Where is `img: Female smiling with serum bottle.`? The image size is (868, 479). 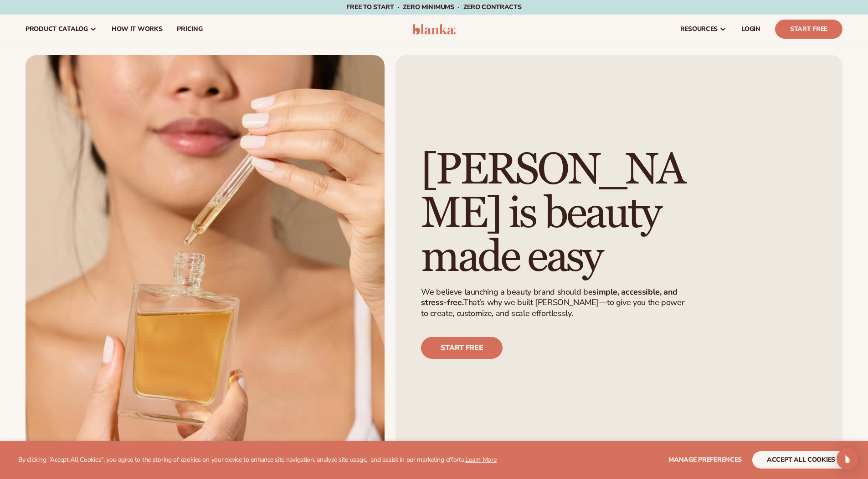 img: Female smiling with serum bottle. is located at coordinates (205, 254).